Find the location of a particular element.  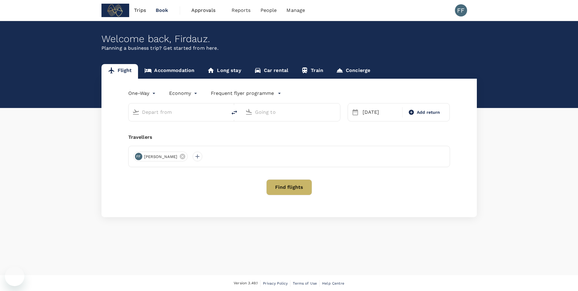

a: Train is located at coordinates (312, 71).